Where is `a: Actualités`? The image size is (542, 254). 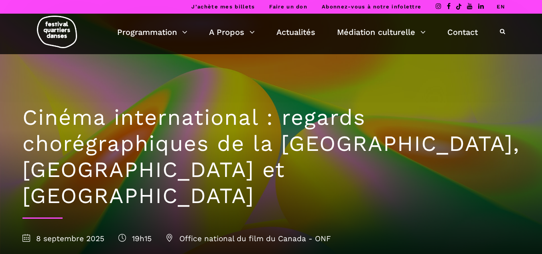 a: Actualités is located at coordinates (296, 32).